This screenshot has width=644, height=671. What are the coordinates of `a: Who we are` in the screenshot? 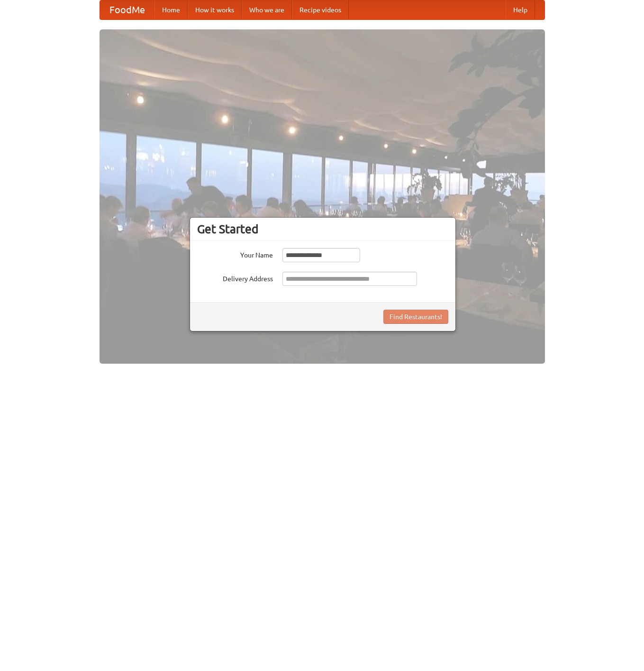 It's located at (267, 10).